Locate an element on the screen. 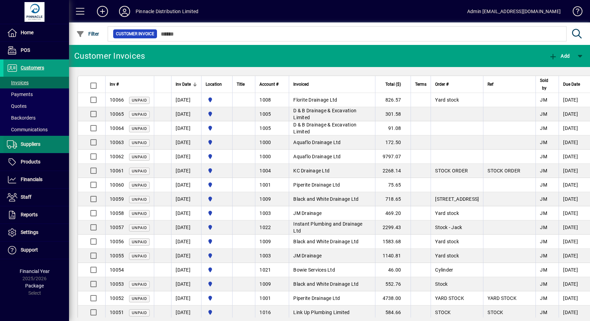  span: 10060 is located at coordinates (117, 185).